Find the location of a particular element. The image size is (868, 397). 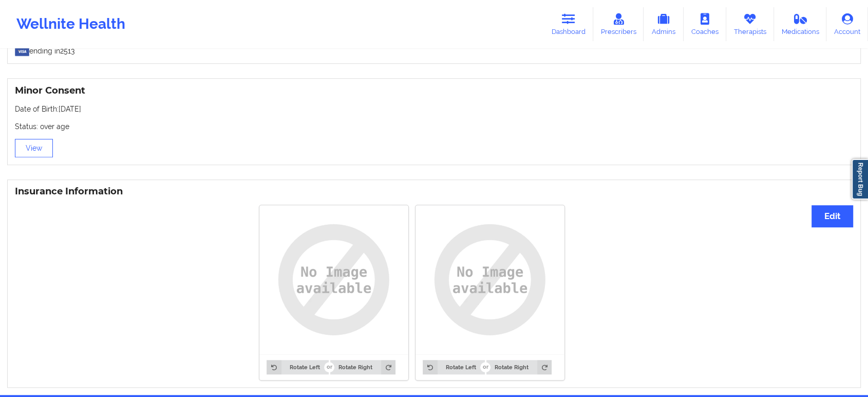

p: ending in 2513 is located at coordinates (434, 49).